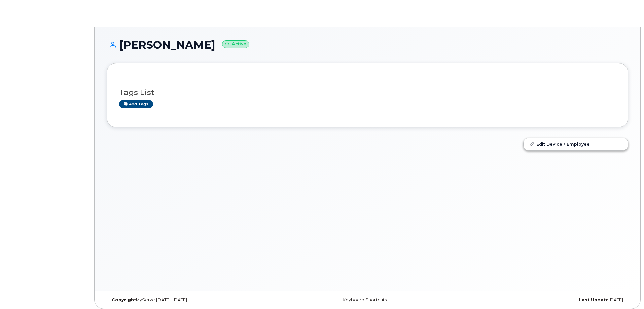 This screenshot has width=644, height=309. I want to click on h3: Tags List, so click(367, 92).